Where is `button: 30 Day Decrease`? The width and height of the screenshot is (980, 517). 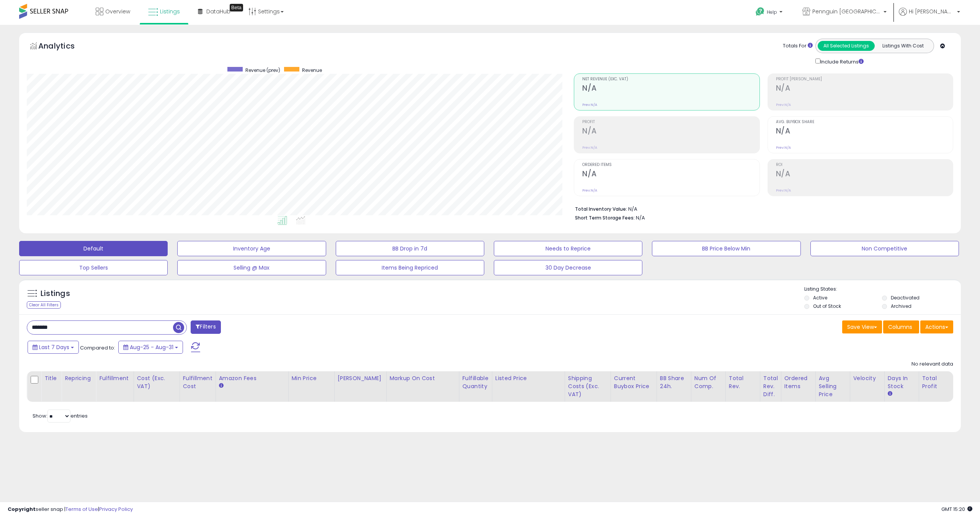 button: 30 Day Decrease is located at coordinates (568, 268).